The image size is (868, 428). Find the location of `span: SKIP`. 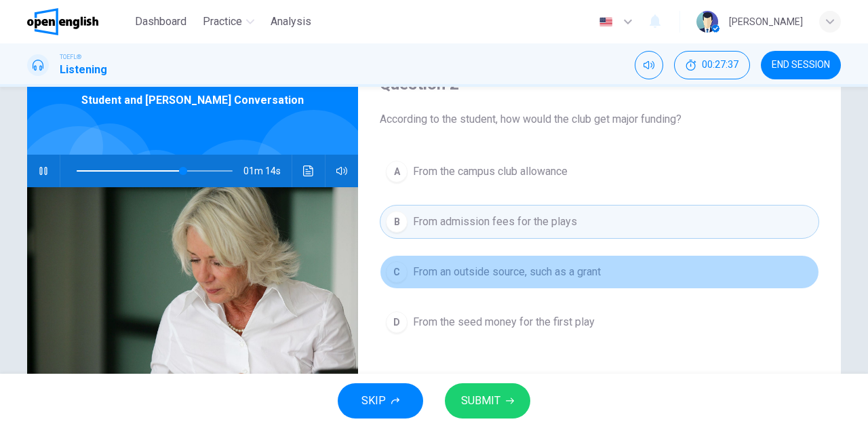

span: SKIP is located at coordinates (374, 400).